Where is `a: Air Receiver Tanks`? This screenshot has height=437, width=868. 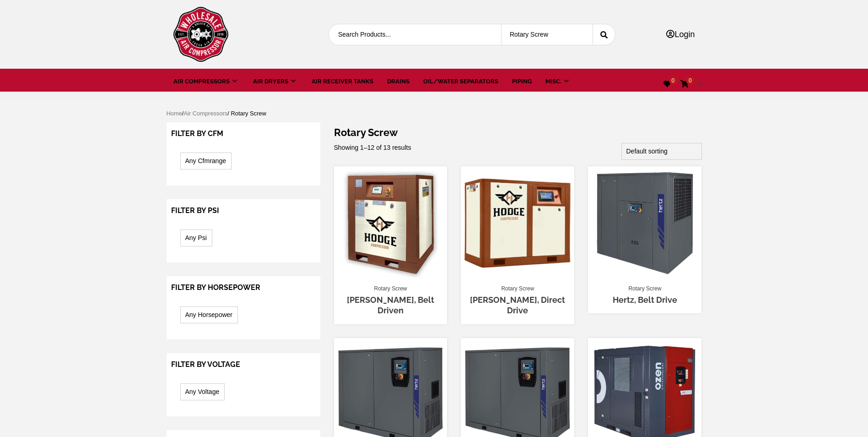 a: Air Receiver Tanks is located at coordinates (342, 81).